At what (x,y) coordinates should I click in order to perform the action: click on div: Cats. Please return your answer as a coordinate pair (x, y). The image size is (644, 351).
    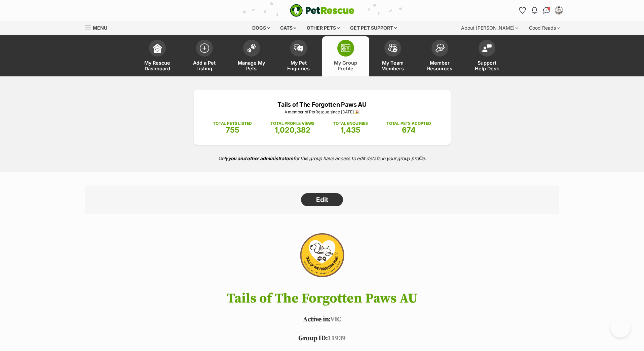
    Looking at the image, I should click on (288, 28).